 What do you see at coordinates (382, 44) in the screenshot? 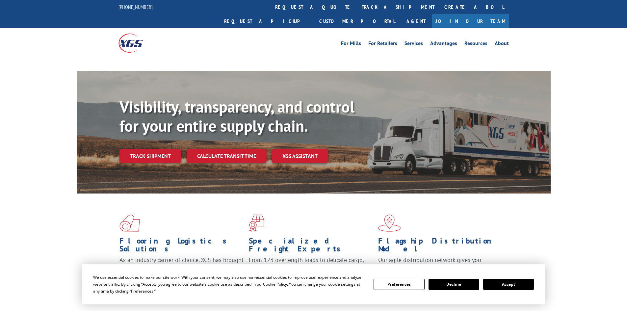
I see `a: For Retailers` at bounding box center [382, 44].